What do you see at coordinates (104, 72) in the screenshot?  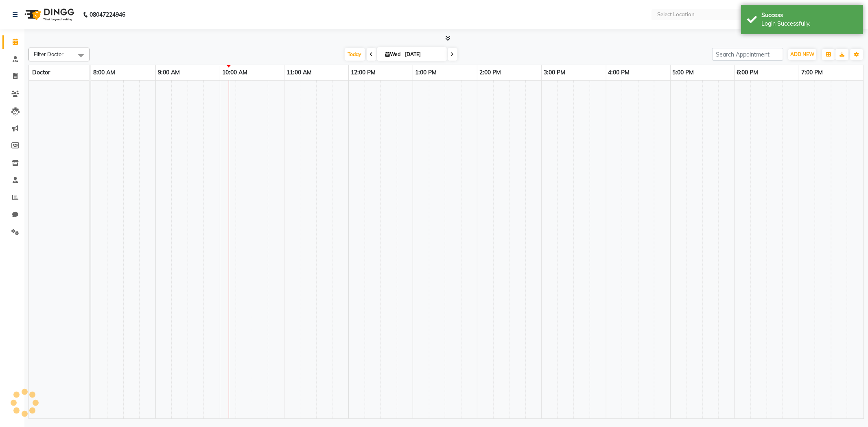 I see `a: 8:00 AM` at bounding box center [104, 72].